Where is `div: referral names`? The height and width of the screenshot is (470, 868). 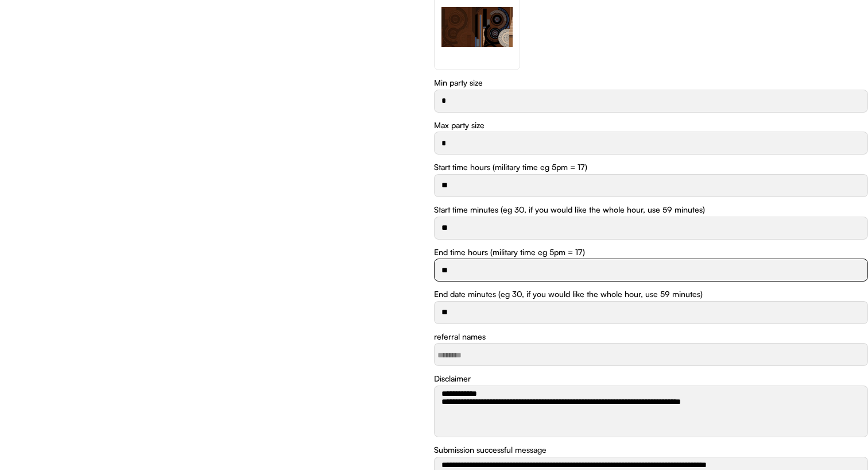 div: referral names is located at coordinates (460, 337).